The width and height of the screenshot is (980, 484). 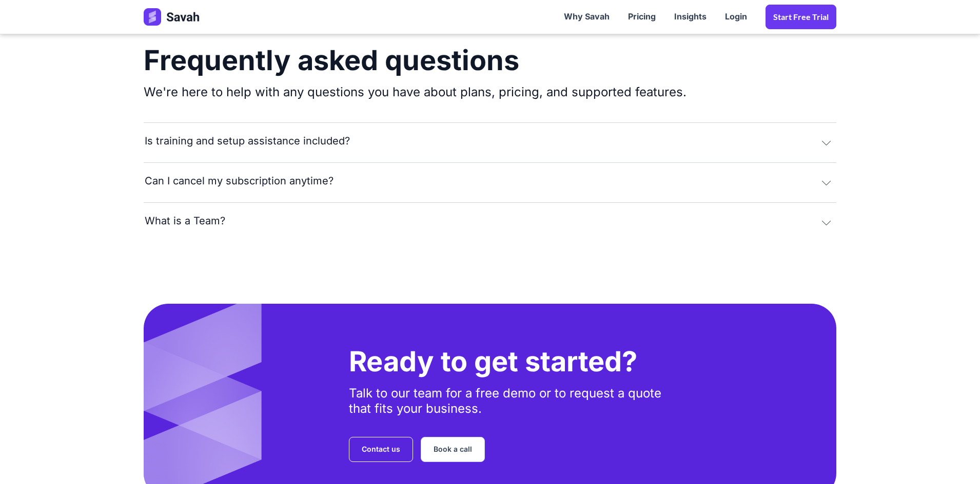 I want to click on h1: Frequently asked questions, so click(x=332, y=61).